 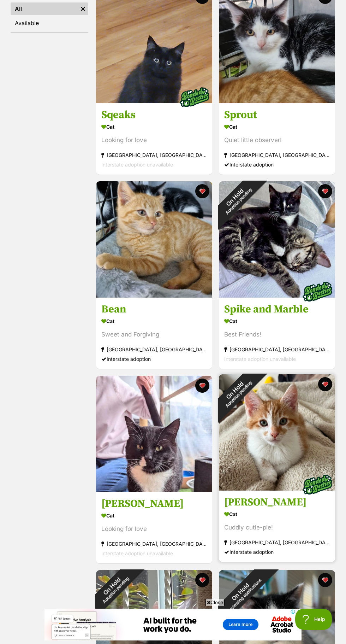 What do you see at coordinates (154, 335) in the screenshot?
I see `div: Sweet and Forgiving` at bounding box center [154, 335].